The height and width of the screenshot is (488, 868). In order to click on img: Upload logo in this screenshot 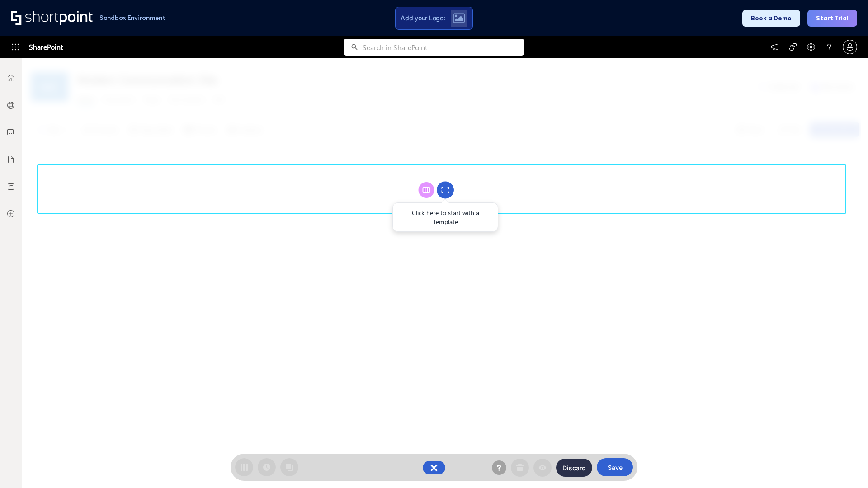, I will do `click(459, 18)`.